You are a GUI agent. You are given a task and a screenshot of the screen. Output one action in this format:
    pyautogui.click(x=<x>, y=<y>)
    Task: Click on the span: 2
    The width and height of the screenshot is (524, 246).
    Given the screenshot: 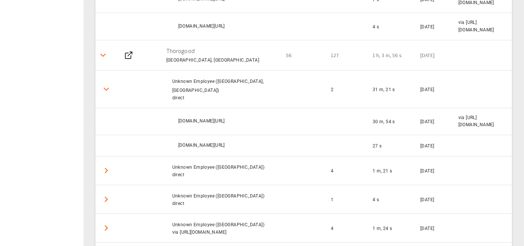 What is the action you would take?
    pyautogui.click(x=332, y=90)
    